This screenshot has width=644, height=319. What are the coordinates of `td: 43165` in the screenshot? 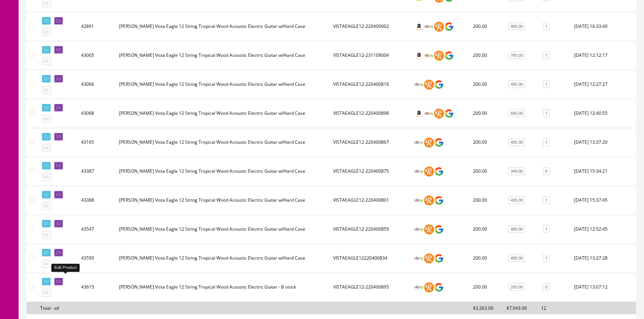 It's located at (97, 142).